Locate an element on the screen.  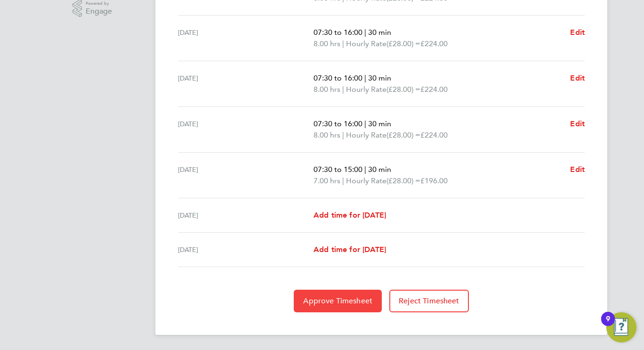
button: Approve Timesheet is located at coordinates (337, 301).